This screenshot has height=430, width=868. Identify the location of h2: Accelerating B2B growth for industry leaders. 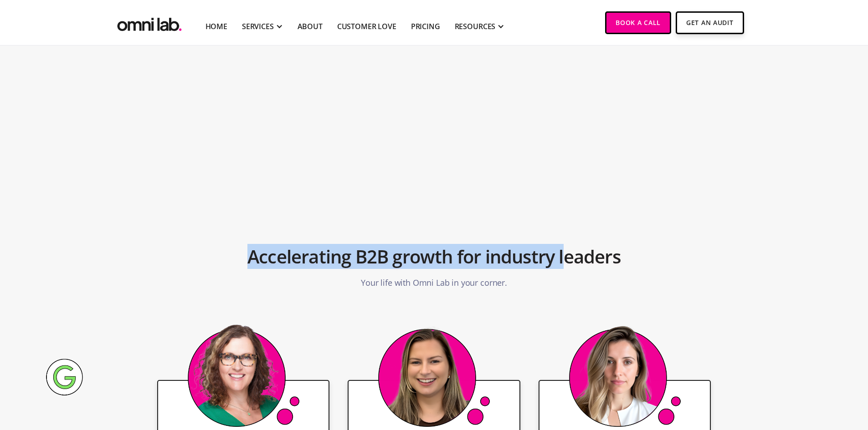
(434, 257).